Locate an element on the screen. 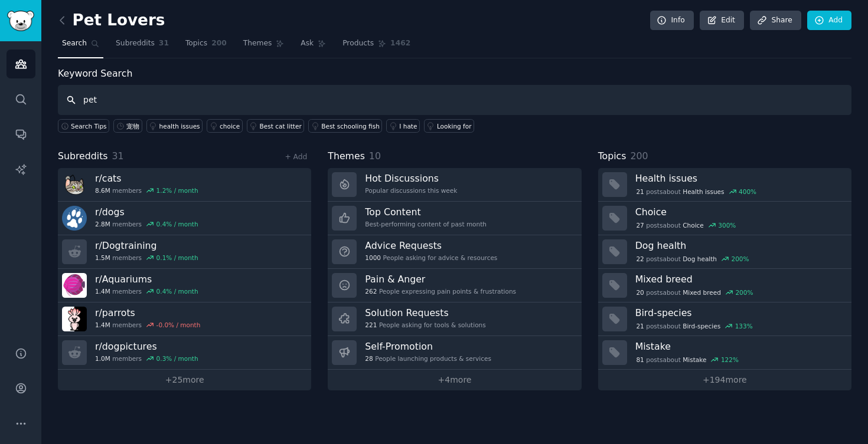 The image size is (868, 444). h3: Solution Requests is located at coordinates (425, 313).